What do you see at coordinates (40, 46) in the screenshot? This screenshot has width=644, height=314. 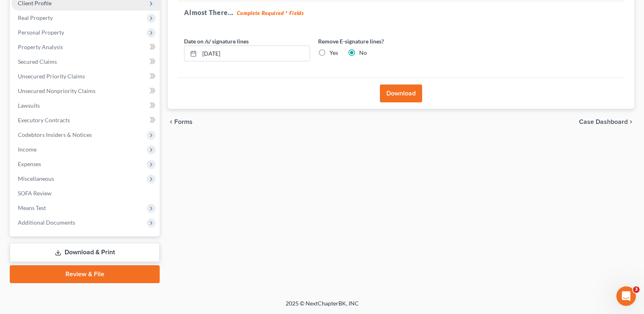 I see `span: Property Analysis` at bounding box center [40, 46].